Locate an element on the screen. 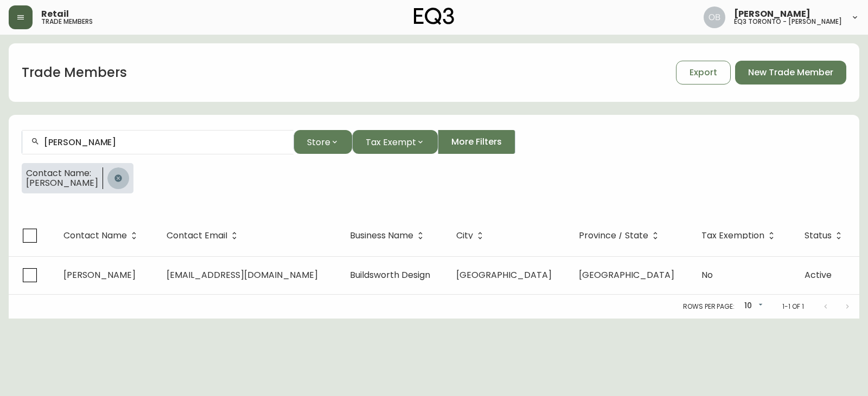  img: 8e0065c524da89c5c924d5ed86cfe468 is located at coordinates (714, 17).